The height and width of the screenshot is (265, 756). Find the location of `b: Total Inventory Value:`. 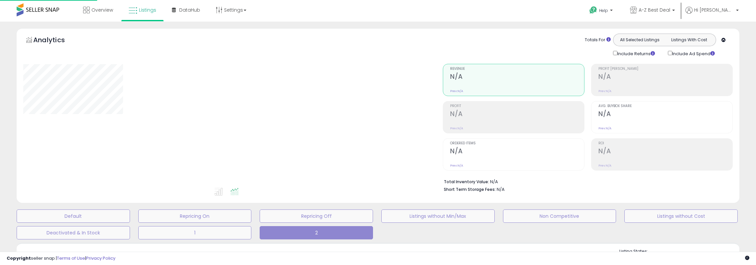

b: Total Inventory Value: is located at coordinates (467, 182).